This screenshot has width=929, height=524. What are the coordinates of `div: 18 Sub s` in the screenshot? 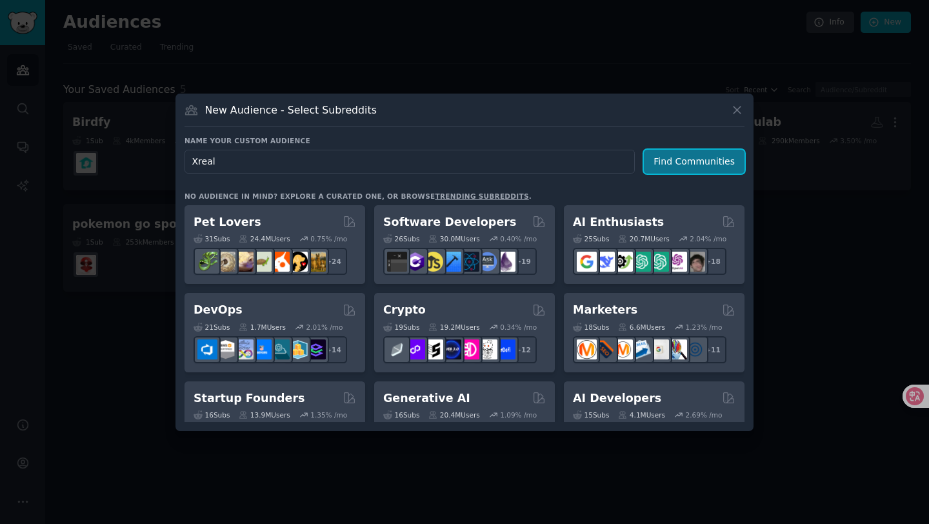 It's located at (591, 327).